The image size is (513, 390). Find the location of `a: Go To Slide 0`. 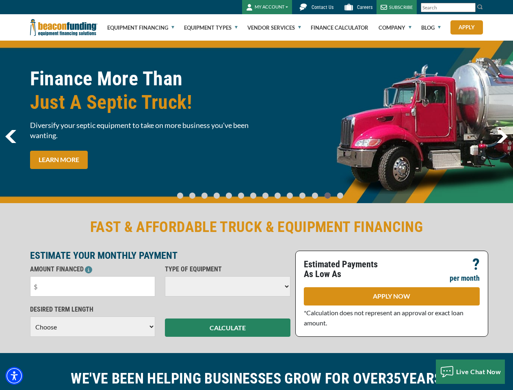

a: Go To Slide 0 is located at coordinates (180, 195).